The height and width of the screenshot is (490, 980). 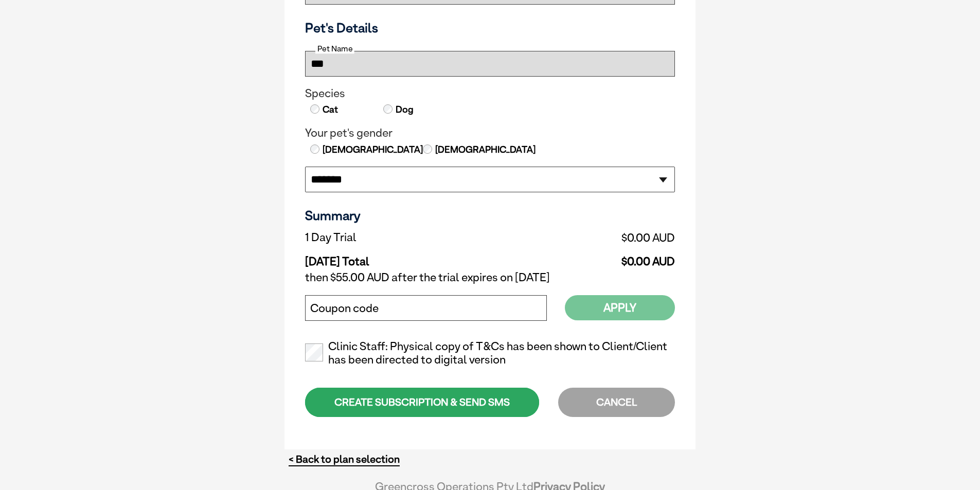 What do you see at coordinates (620, 308) in the screenshot?
I see `button: Apply` at bounding box center [620, 308].